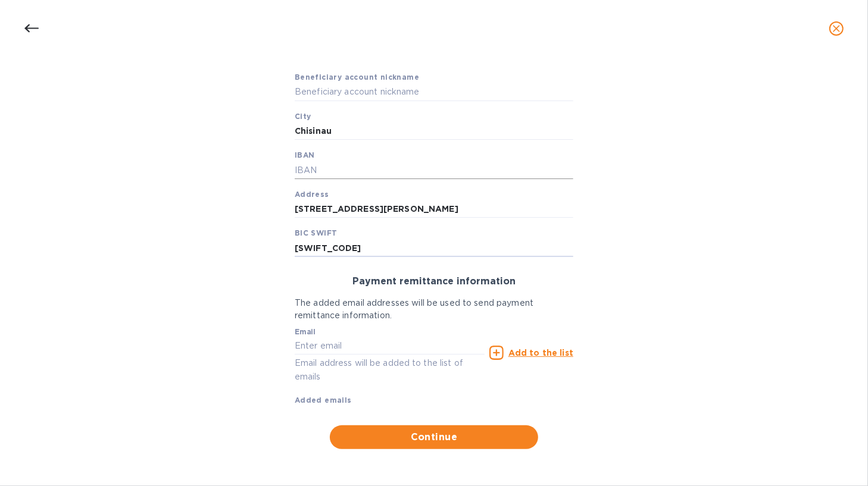  Describe the element at coordinates (434, 438) in the screenshot. I see `button: Continue` at that location.